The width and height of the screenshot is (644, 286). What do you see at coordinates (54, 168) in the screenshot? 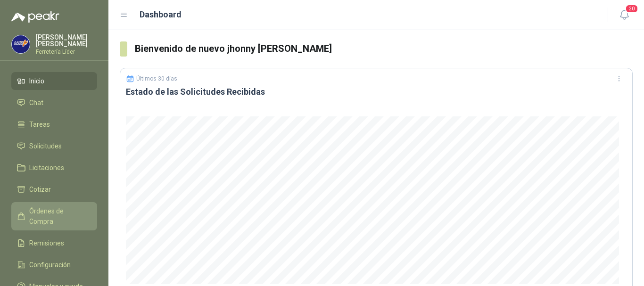
I see `a: Licitaciones` at bounding box center [54, 168].